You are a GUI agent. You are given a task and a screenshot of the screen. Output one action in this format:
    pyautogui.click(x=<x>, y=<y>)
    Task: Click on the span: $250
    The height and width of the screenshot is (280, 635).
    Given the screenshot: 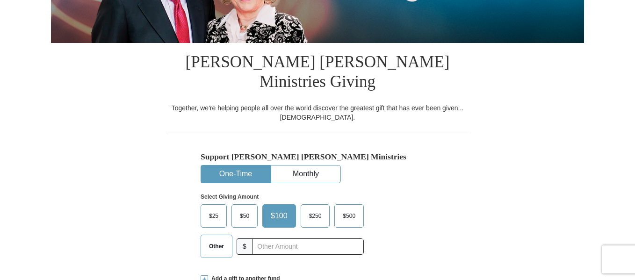 What is the action you would take?
    pyautogui.click(x=315, y=216)
    